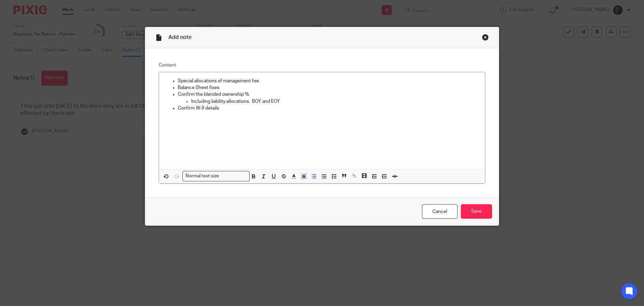 This screenshot has width=644, height=306. What do you see at coordinates (202, 176) in the screenshot?
I see `span: Normal text size` at bounding box center [202, 176].